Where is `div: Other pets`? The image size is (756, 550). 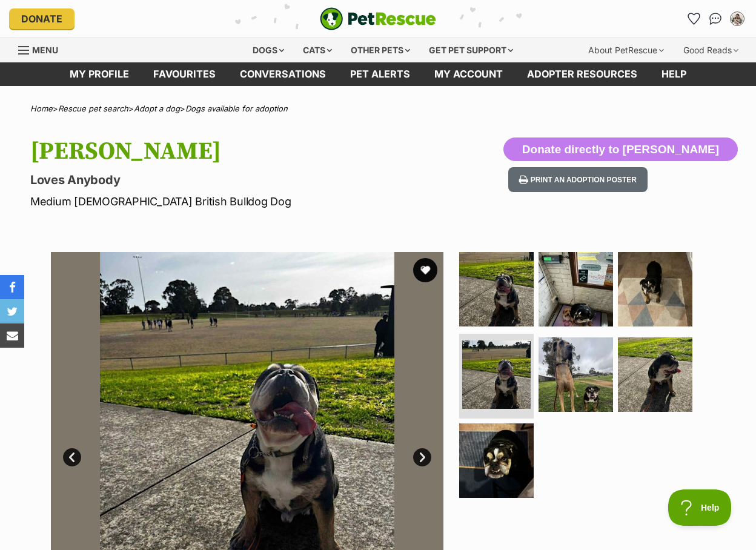 div: Other pets is located at coordinates (381, 50).